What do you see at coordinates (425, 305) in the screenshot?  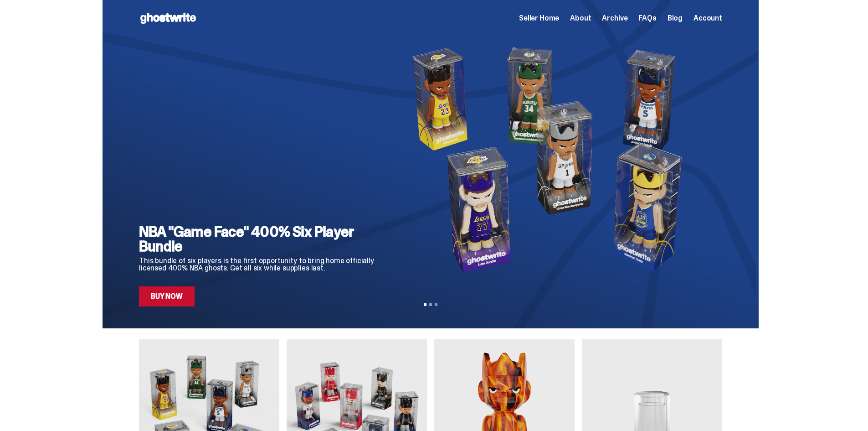 I see `button: View slide 1` at bounding box center [425, 305].